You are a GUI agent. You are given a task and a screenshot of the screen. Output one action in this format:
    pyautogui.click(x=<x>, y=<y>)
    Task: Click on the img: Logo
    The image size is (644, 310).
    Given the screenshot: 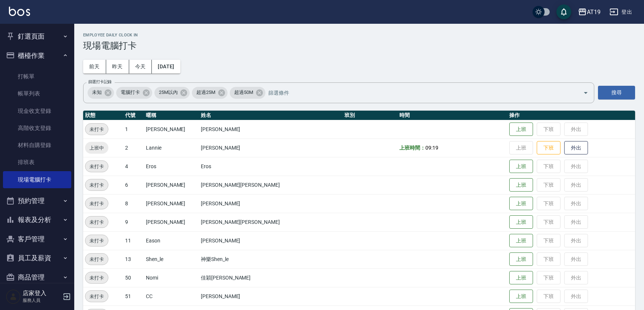 What is the action you would take?
    pyautogui.click(x=19, y=11)
    